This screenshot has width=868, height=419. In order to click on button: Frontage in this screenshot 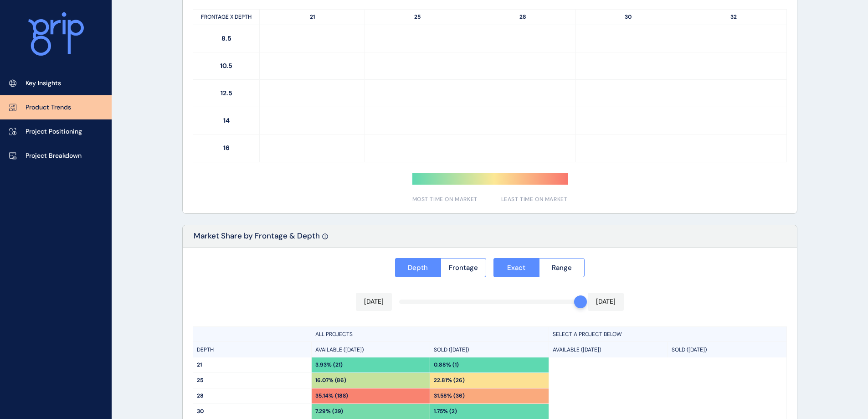, I will do `click(464, 268)`.